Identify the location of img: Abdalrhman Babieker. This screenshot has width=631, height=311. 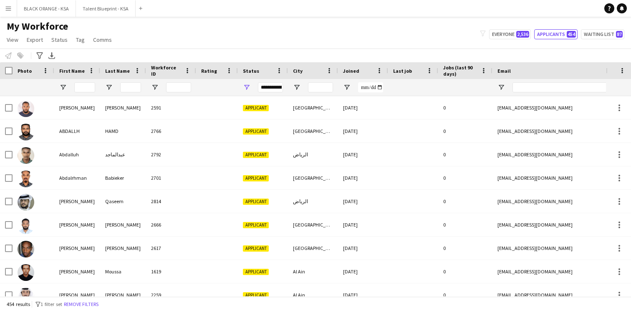
(26, 179).